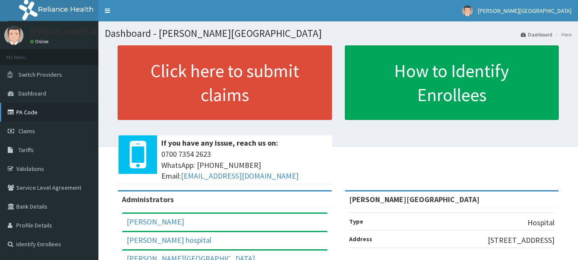  Describe the element at coordinates (360, 239) in the screenshot. I see `b: Address` at that location.